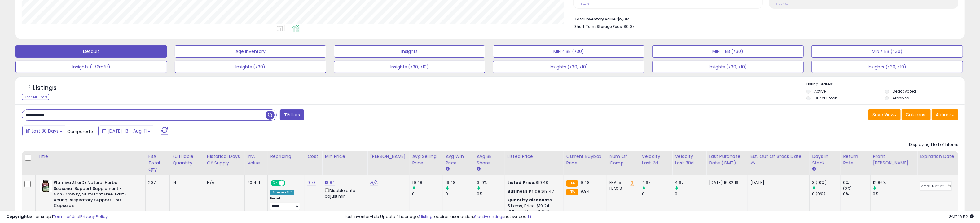 The width and height of the screenshot is (980, 223). What do you see at coordinates (569, 67) in the screenshot?
I see `button: Insights (<30, >10)` at bounding box center [569, 67].